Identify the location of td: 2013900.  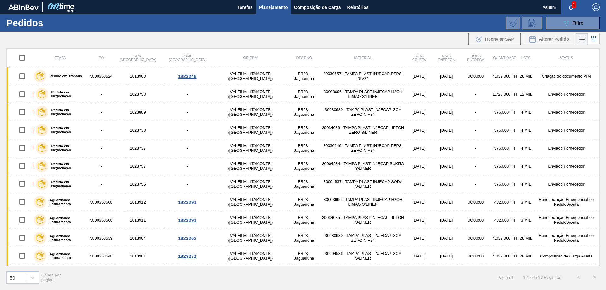
(138, 274).